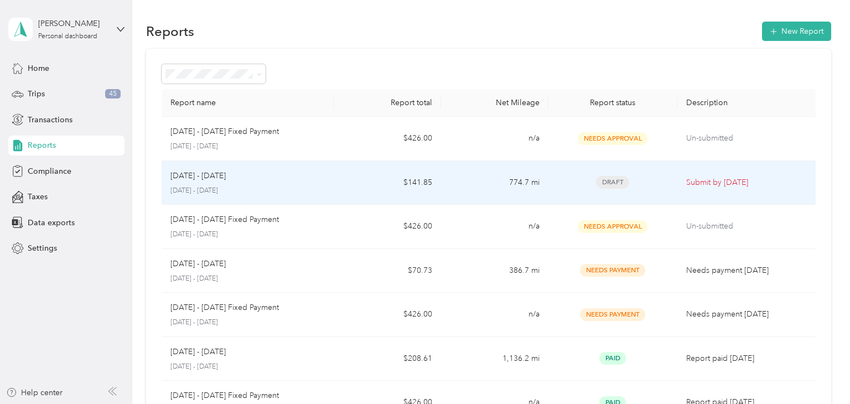  Describe the element at coordinates (796, 31) in the screenshot. I see `button: New Report` at that location.